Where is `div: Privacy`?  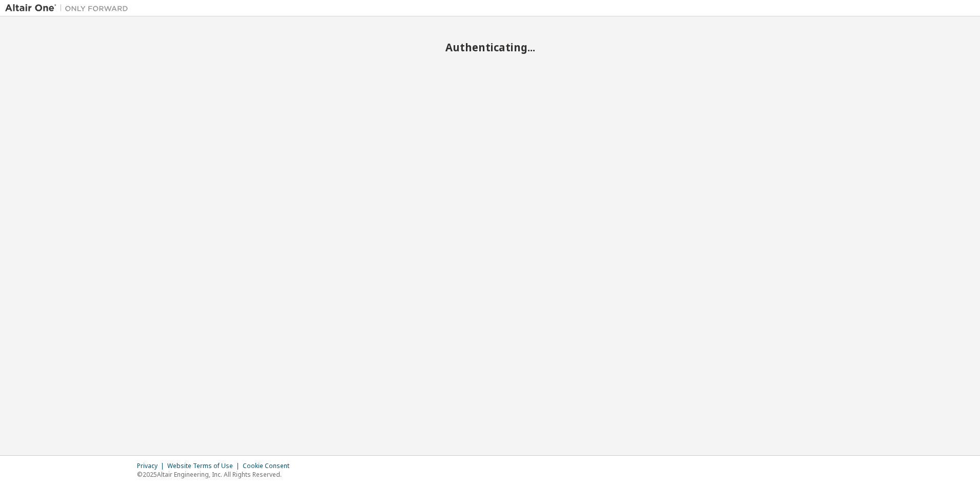 div: Privacy is located at coordinates (152, 466).